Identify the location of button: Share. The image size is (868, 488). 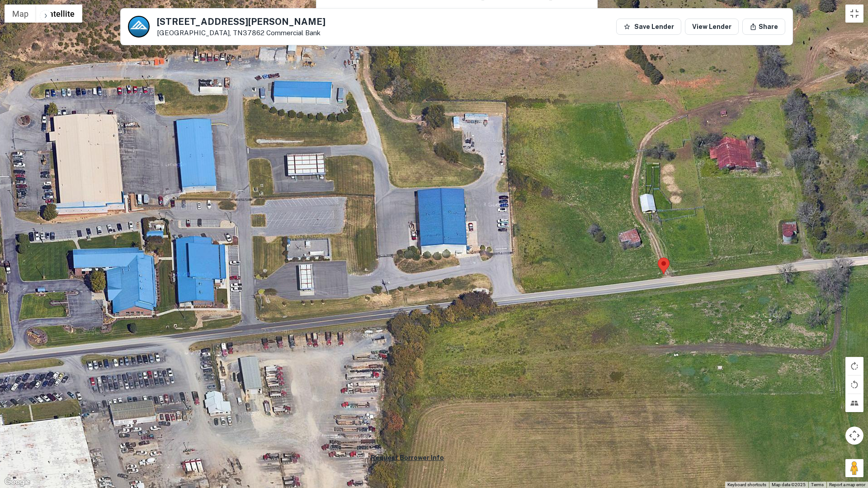
(763, 27).